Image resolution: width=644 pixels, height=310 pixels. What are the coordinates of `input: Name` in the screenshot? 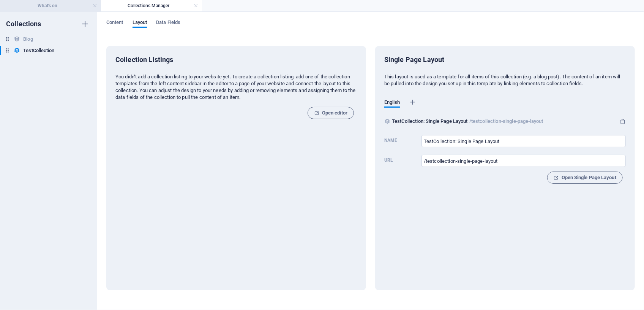 It's located at (523, 141).